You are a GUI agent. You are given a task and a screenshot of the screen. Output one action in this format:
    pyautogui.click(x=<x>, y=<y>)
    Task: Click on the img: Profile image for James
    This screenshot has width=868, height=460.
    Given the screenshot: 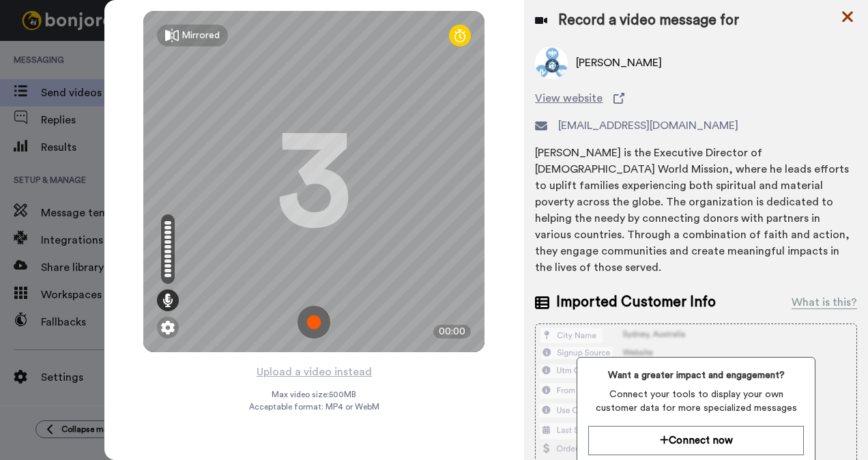 What is the action you would take?
    pyautogui.click(x=41, y=52)
    